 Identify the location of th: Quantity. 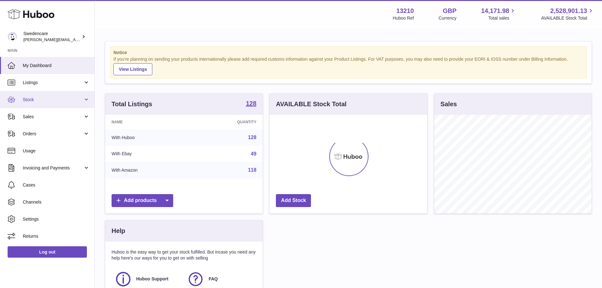
(227, 122).